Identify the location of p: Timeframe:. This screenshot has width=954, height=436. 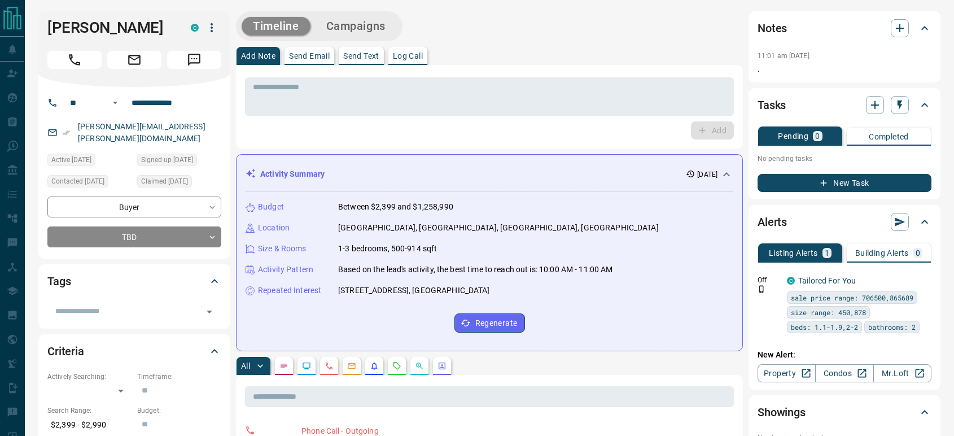
(179, 377).